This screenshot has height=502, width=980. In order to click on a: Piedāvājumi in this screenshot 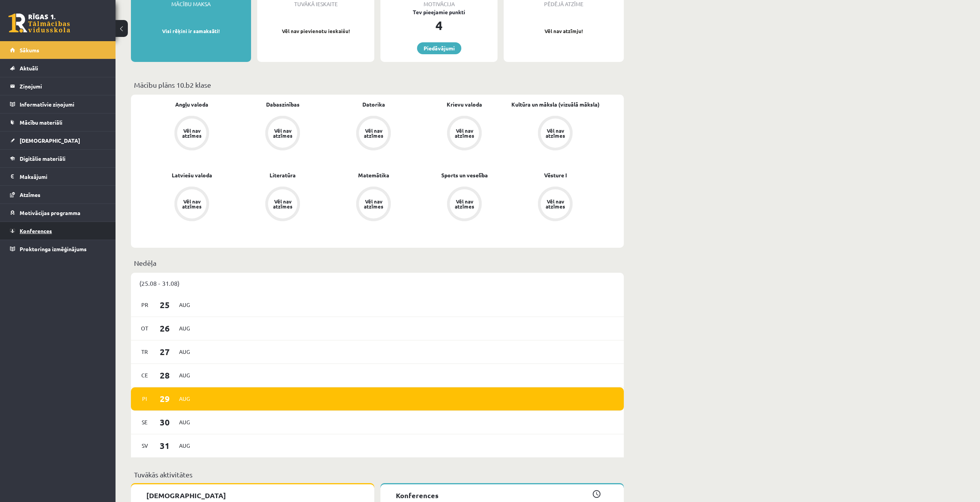, I will do `click(439, 48)`.